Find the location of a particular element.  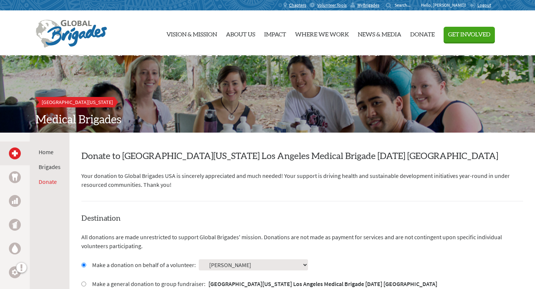

span: Get Involved is located at coordinates (470, 35).